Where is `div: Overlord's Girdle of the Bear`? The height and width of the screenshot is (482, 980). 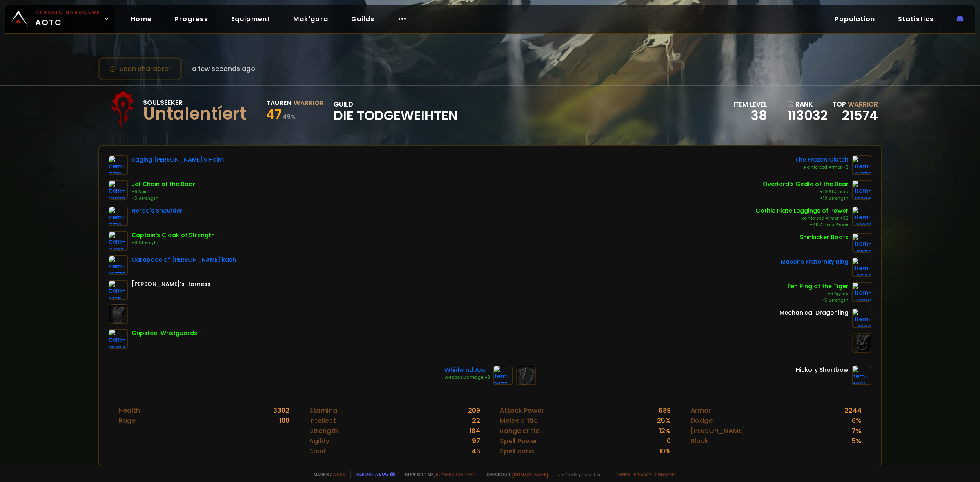 div: Overlord's Girdle of the Bear is located at coordinates (806, 184).